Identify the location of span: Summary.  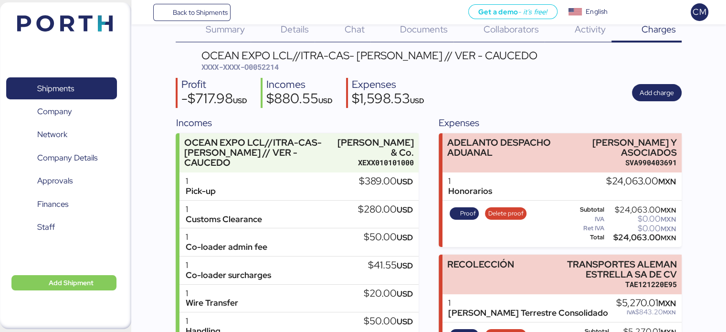
(225, 29).